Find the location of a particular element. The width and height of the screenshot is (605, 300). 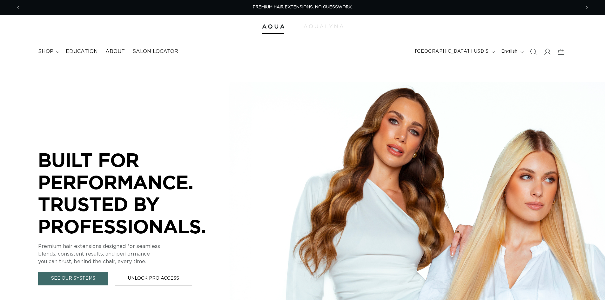

a: Salon Locator is located at coordinates (155, 51).